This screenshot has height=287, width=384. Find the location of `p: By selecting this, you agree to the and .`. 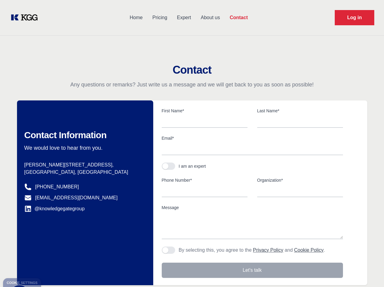

p: By selecting this, you agree to the and . is located at coordinates (252, 250).